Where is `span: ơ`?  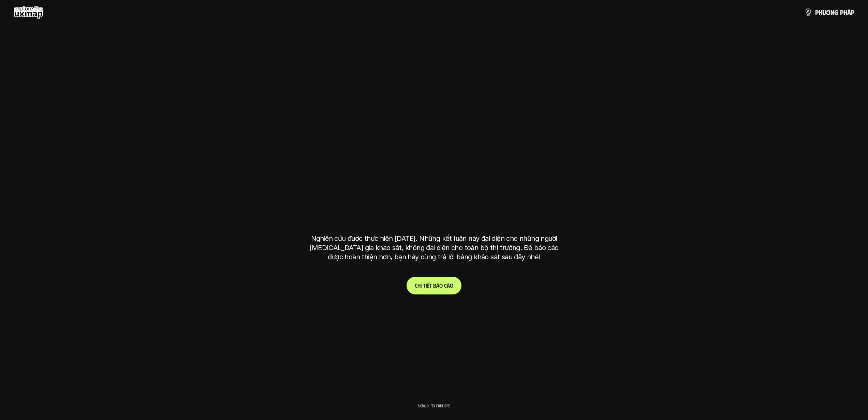
span: ơ is located at coordinates (828, 12).